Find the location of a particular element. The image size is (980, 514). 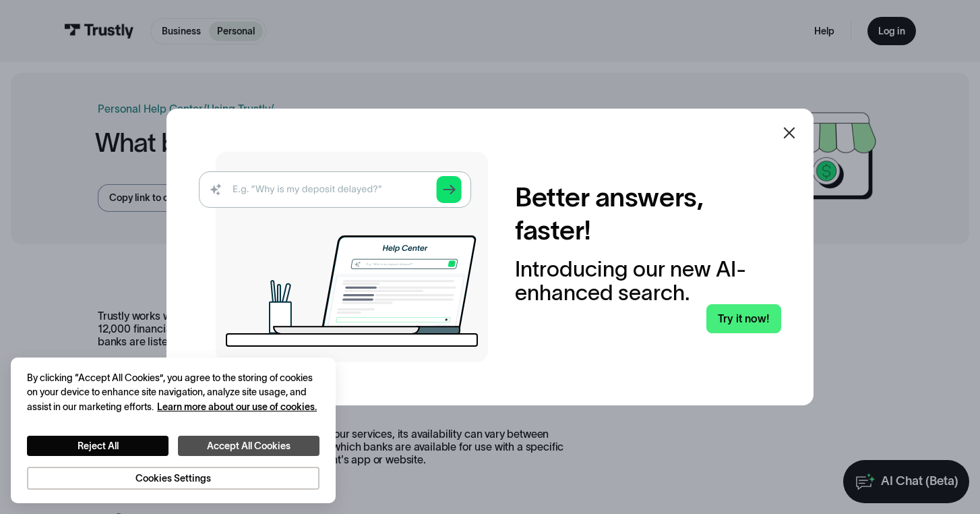

div: Cookie banner is located at coordinates (173, 430).